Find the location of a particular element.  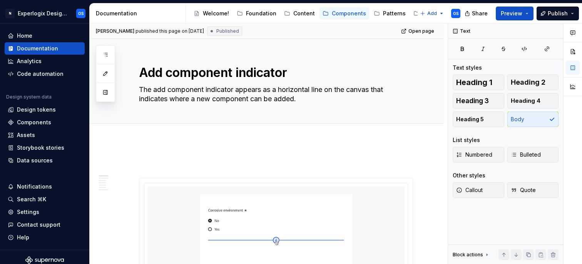

div: Notifications is located at coordinates (34, 187).